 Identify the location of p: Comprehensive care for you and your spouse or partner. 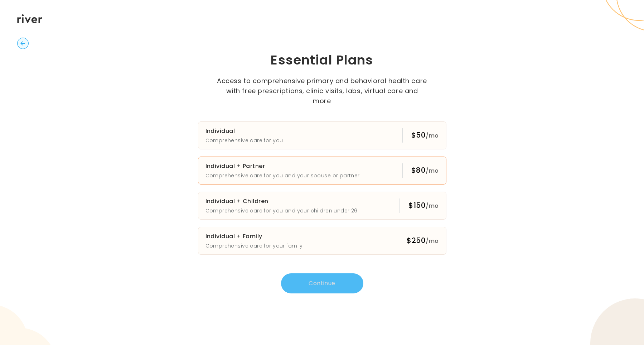
(282, 176).